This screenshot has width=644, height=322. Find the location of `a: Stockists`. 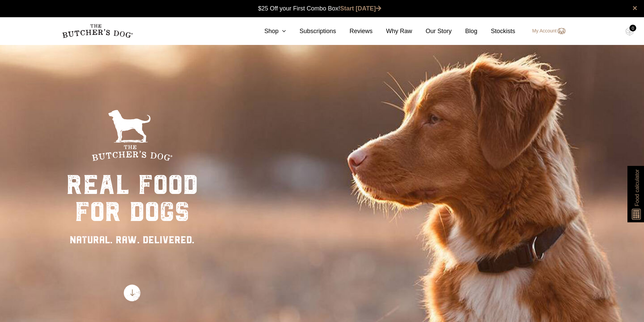

a: Stockists is located at coordinates (496, 31).